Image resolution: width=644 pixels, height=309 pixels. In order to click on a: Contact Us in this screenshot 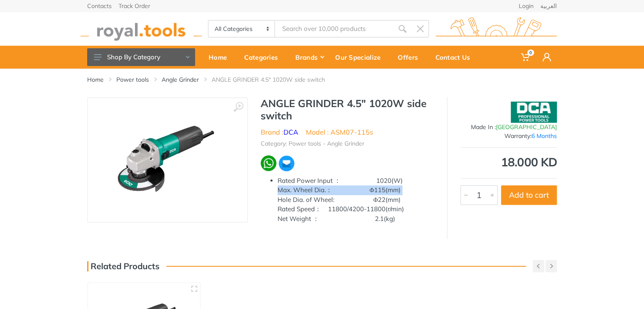, I will do `click(455, 57)`.